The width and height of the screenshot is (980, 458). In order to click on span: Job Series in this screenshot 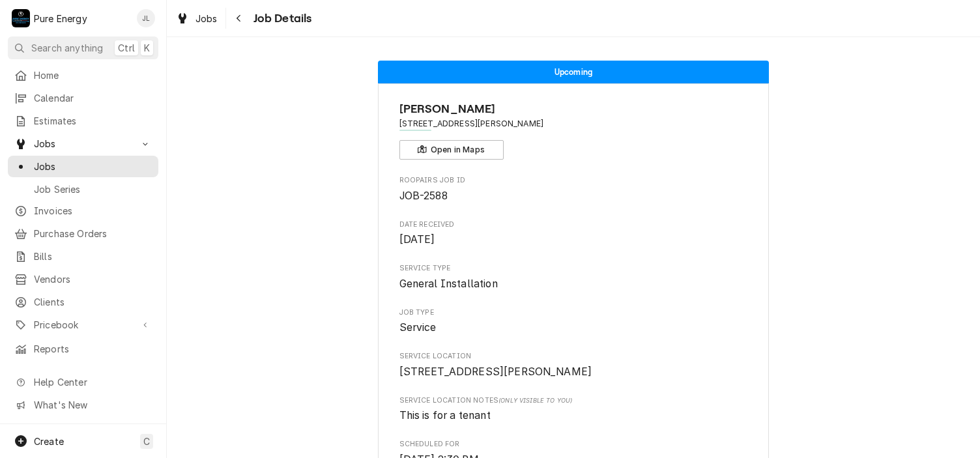, I will do `click(93, 189)`.